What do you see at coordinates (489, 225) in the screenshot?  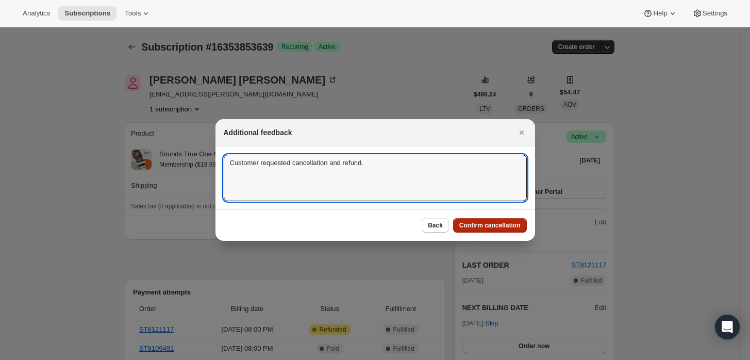 I see `button: Confirm cancellation` at bounding box center [489, 225].